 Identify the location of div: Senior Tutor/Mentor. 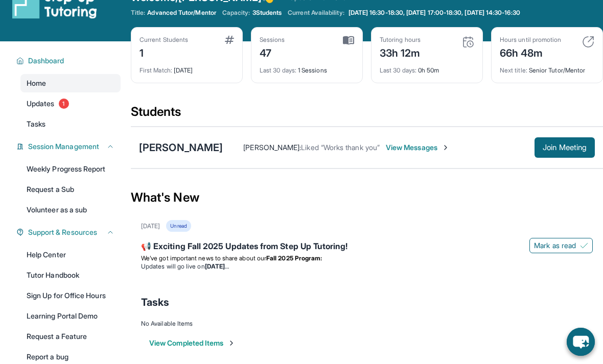
(547, 67).